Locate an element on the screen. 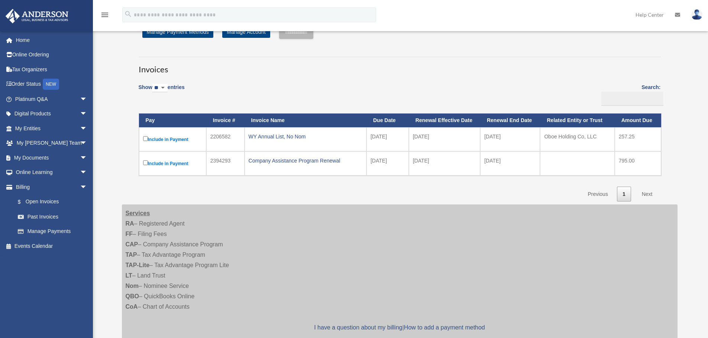  th: Related Entity or Trust: activate to sort column ascending is located at coordinates (577, 120).